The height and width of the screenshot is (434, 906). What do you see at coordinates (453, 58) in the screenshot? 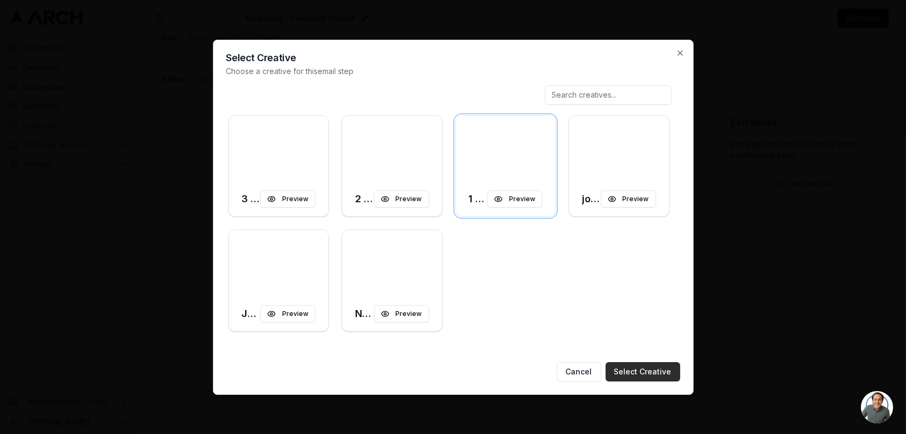
I see `h2: Select Creative` at bounding box center [453, 58].